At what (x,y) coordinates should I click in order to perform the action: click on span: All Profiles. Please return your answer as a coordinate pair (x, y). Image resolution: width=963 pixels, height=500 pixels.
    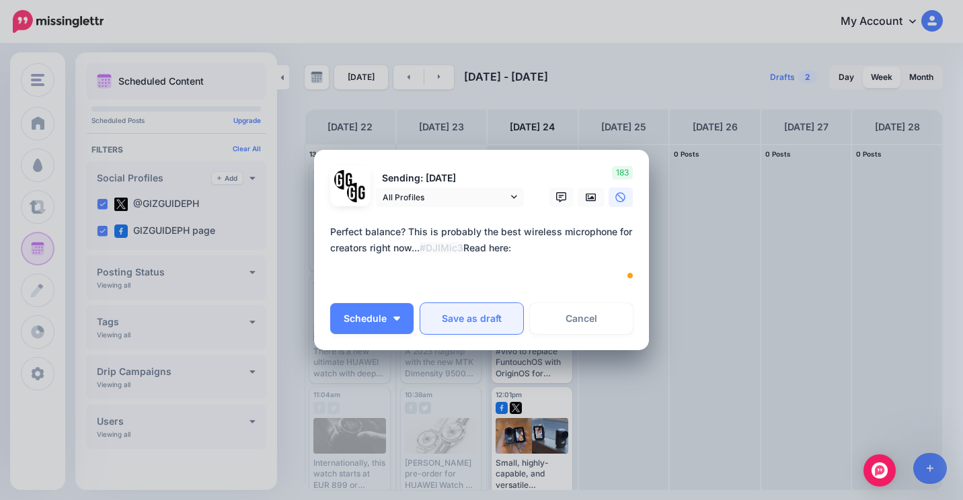
    Looking at the image, I should click on (445, 197).